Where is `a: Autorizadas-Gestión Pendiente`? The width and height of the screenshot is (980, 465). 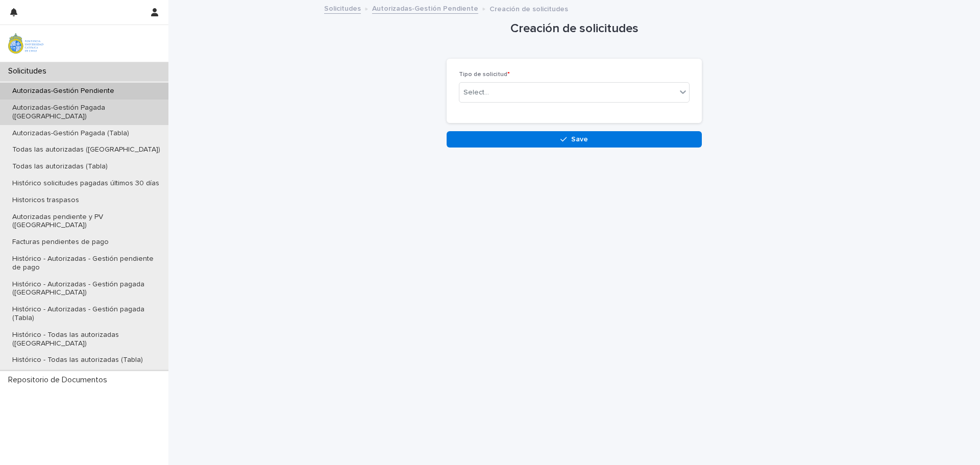 a: Autorizadas-Gestión Pendiente is located at coordinates (425, 8).